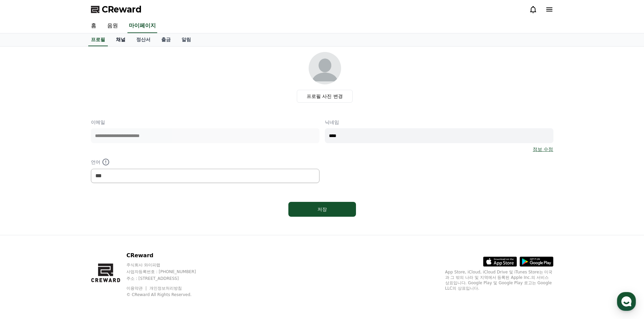 Image resolution: width=644 pixels, height=319 pixels. Describe the element at coordinates (113, 26) in the screenshot. I see `a: 음원` at that location.